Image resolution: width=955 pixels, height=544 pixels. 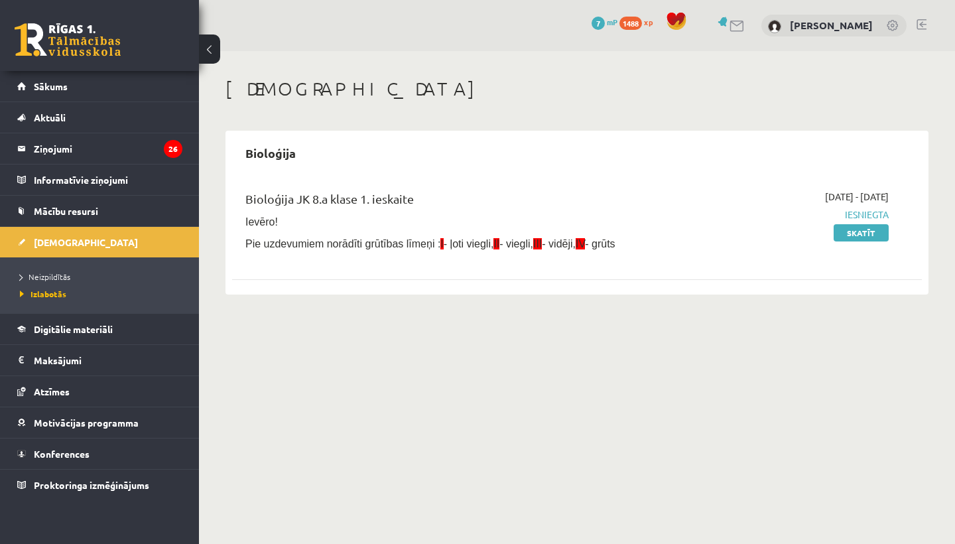 What do you see at coordinates (173, 148) in the screenshot?
I see `i: 26` at bounding box center [173, 148].